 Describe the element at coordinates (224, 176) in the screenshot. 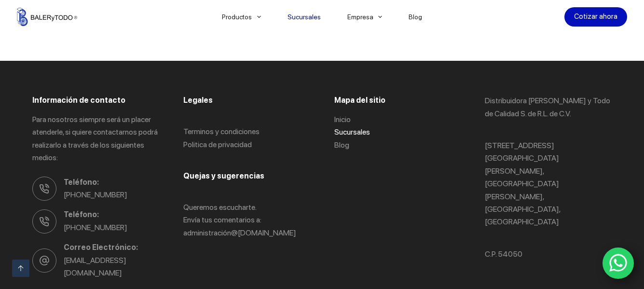

I see `span: Quejas y sugerencias` at that location.